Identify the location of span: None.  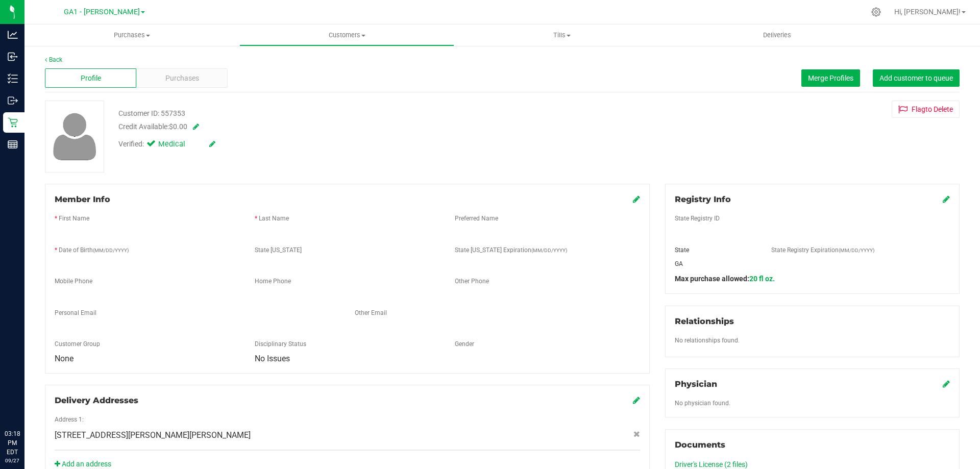
(64, 358).